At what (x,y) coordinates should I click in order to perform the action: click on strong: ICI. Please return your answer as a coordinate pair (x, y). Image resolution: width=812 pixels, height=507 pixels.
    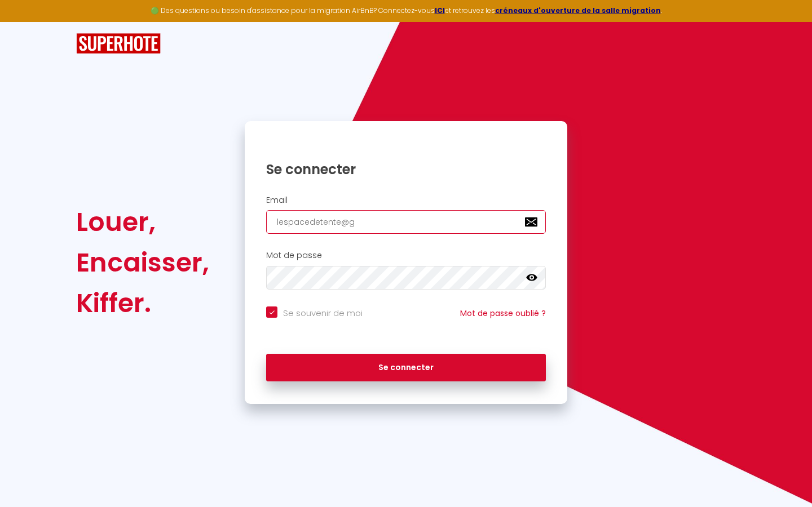
    Looking at the image, I should click on (439, 10).